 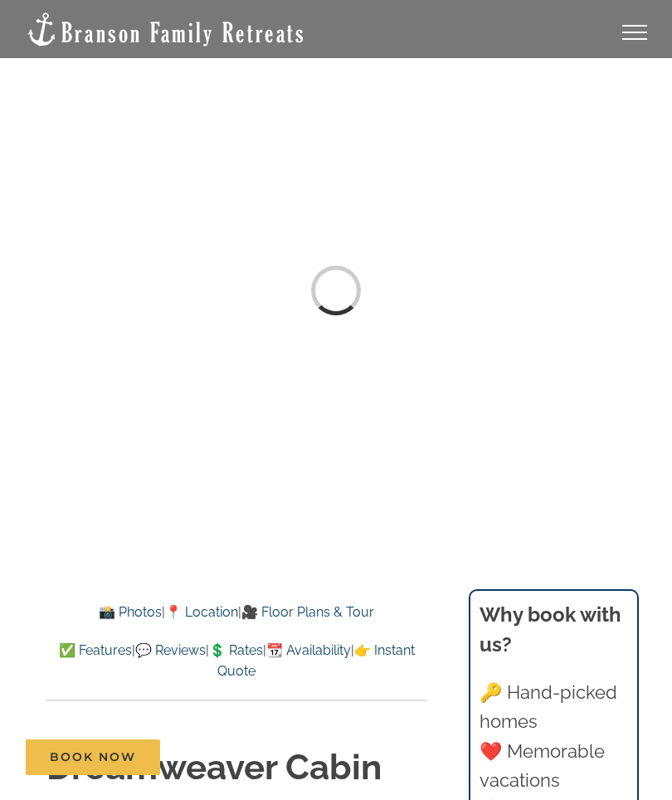 What do you see at coordinates (170, 650) in the screenshot?
I see `a: 💬 Reviews` at bounding box center [170, 650].